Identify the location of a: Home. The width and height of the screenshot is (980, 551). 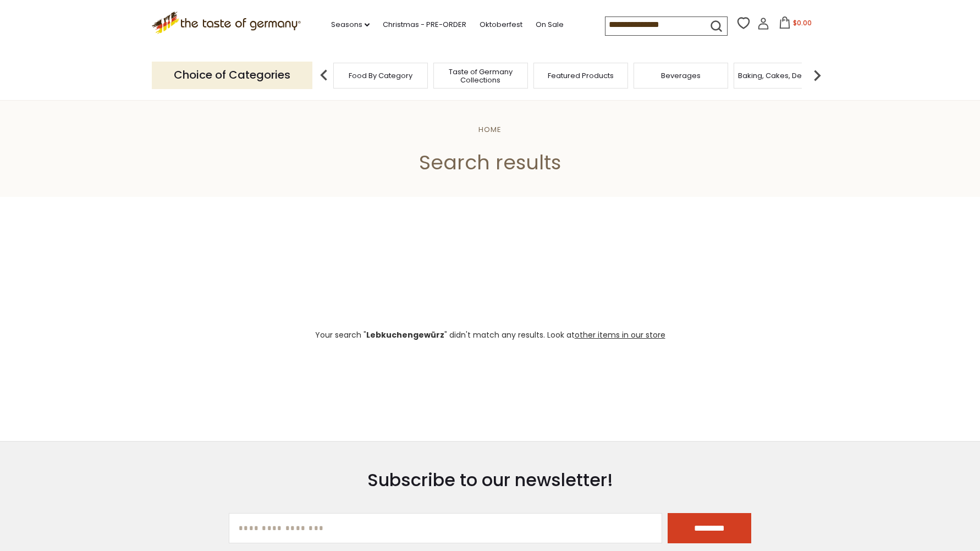
(490, 129).